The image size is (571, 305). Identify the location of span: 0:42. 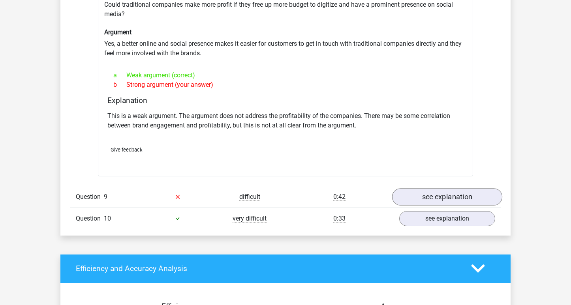
(339, 197).